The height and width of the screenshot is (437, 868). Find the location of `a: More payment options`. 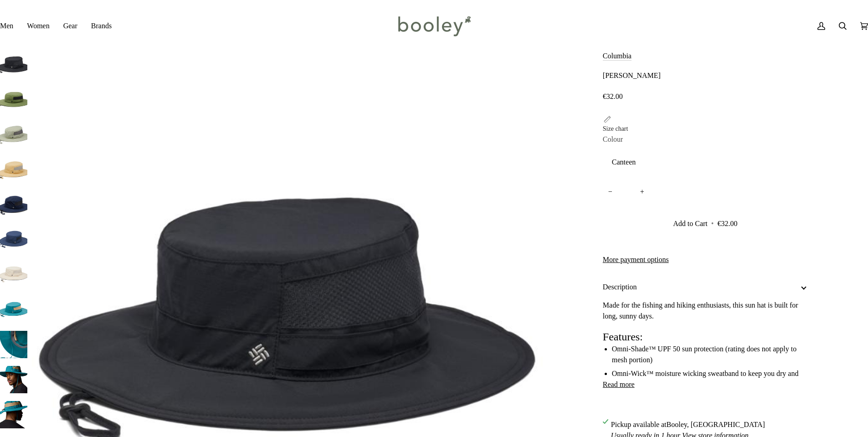

a: More payment options is located at coordinates (705, 260).